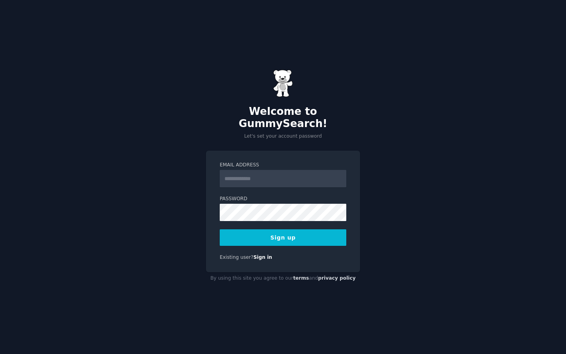 Image resolution: width=566 pixels, height=354 pixels. I want to click on a: Sign in, so click(263, 257).